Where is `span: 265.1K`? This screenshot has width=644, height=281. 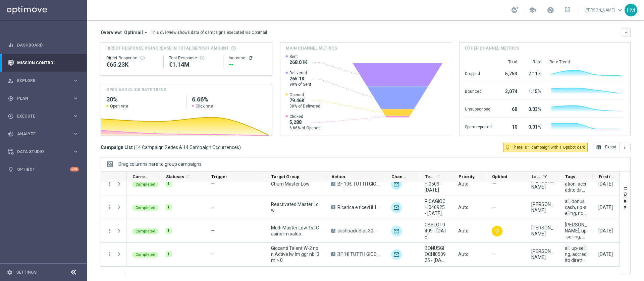 span: 265.1K is located at coordinates (300, 79).